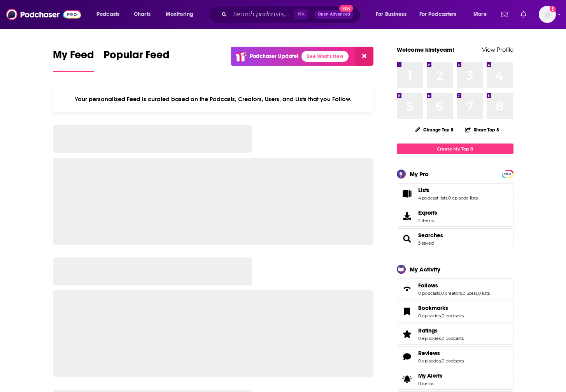 Image resolution: width=566 pixels, height=392 pixels. I want to click on a: 0 creators, so click(451, 293).